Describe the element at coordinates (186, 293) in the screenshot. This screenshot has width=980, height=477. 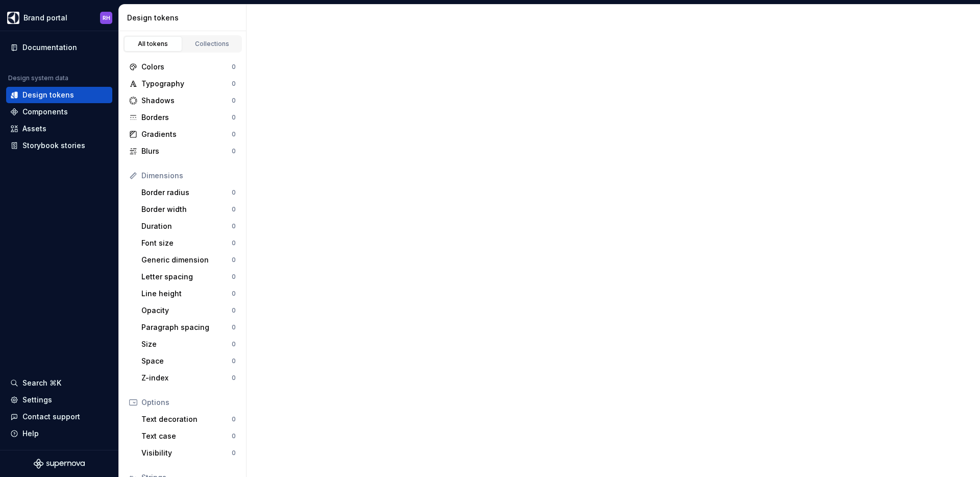
I see `div: Line height` at that location.